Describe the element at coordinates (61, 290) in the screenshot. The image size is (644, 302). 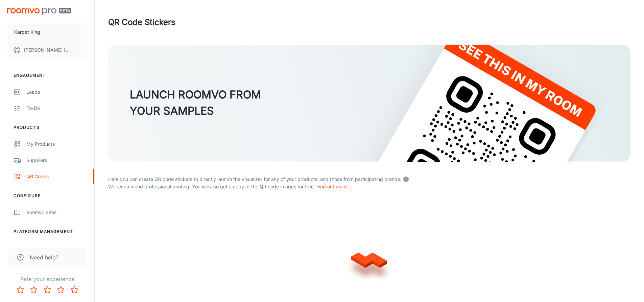
I see `button: Rate 4 star` at that location.